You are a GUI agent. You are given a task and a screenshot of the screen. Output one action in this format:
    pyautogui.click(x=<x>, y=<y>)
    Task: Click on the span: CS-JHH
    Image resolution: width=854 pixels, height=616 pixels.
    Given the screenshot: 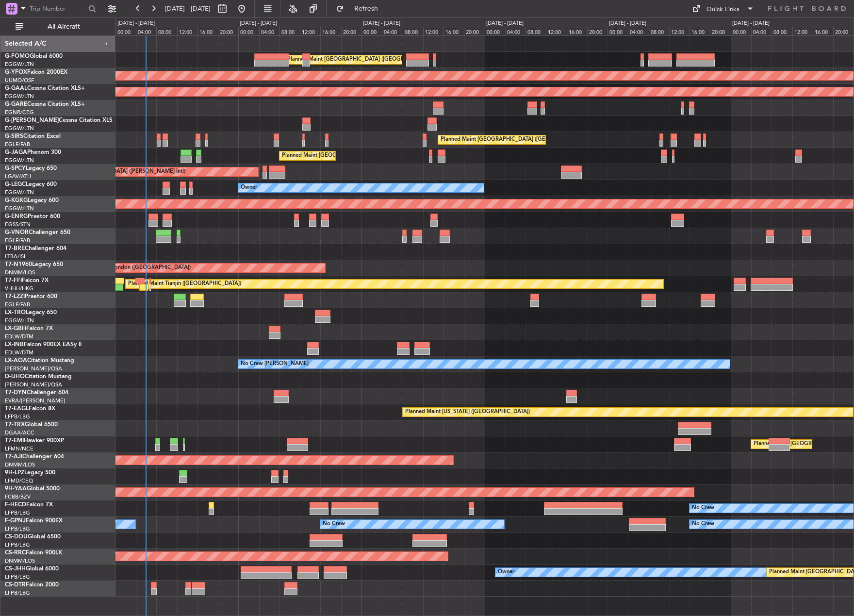 What is the action you would take?
    pyautogui.click(x=15, y=569)
    